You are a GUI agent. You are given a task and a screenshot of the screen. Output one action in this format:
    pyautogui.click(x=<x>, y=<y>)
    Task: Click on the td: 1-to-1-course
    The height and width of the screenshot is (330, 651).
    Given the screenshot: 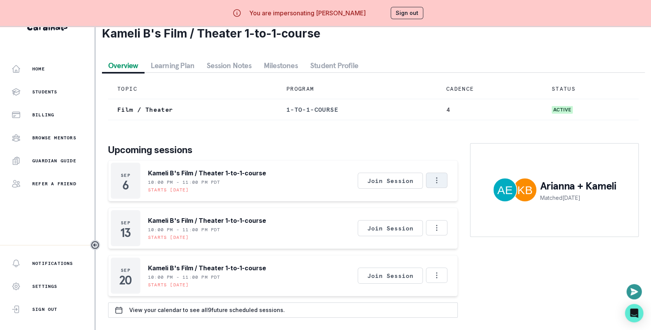 What is the action you would take?
    pyautogui.click(x=357, y=110)
    